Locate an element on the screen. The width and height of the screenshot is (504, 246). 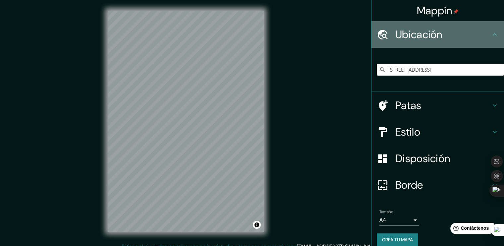
div: Patas is located at coordinates (438, 105).